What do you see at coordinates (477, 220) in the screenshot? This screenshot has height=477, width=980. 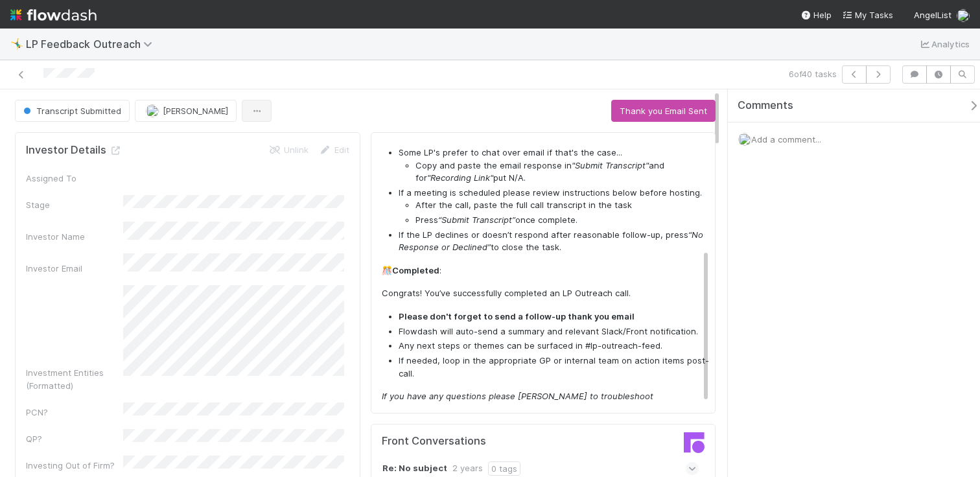 I see `em: “Submit Transcript”` at bounding box center [477, 220].